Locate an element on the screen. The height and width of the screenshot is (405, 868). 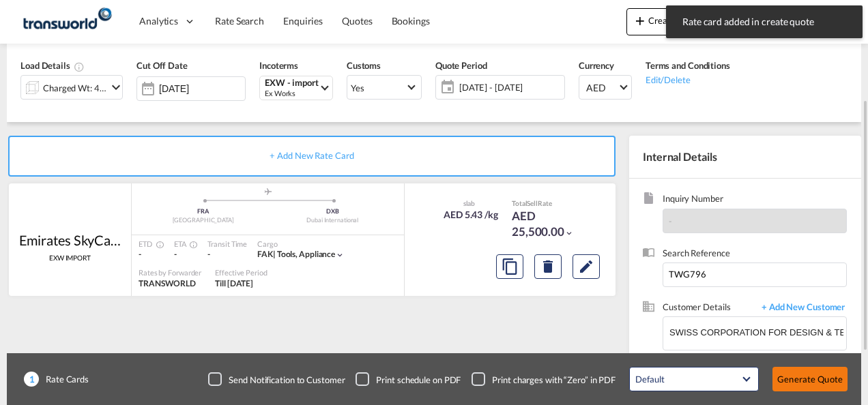
input: Select is located at coordinates (202, 89).